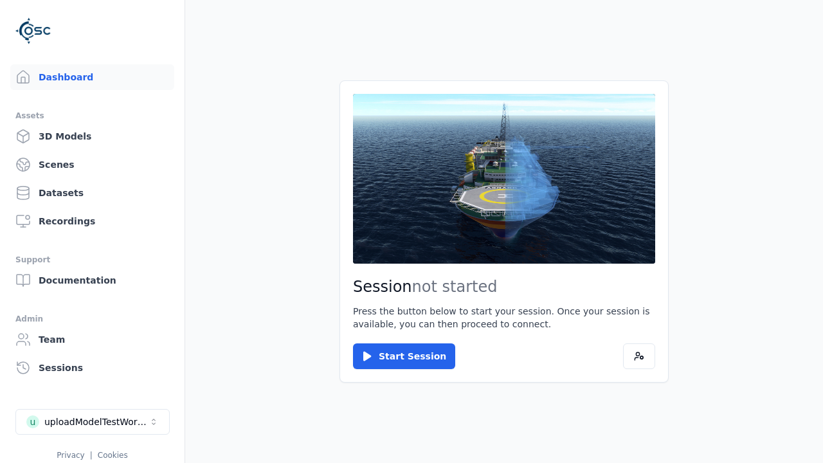  What do you see at coordinates (92, 116) in the screenshot?
I see `div: Assets` at bounding box center [92, 116].